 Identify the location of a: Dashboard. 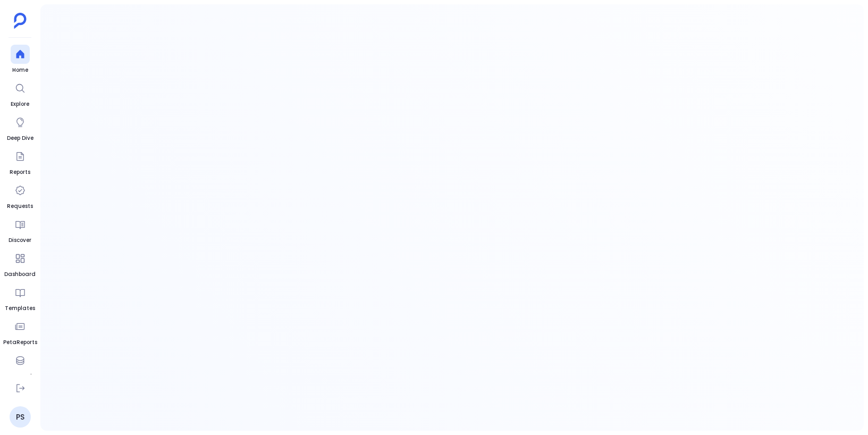
(20, 264).